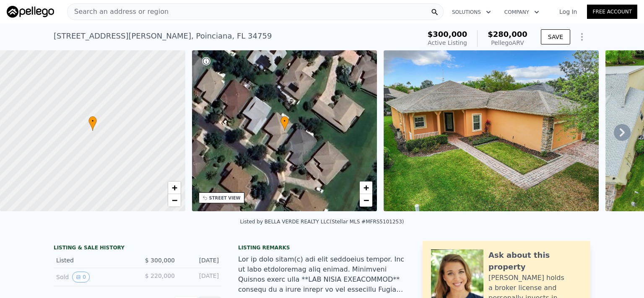  What do you see at coordinates (138, 249) in the screenshot?
I see `div: LISTING & SALE HISTORY` at bounding box center [138, 249].